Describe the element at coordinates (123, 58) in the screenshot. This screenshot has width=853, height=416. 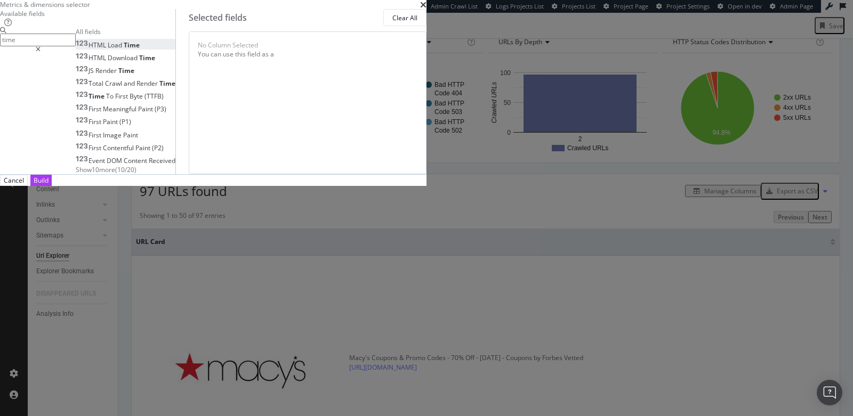
I see `span: Download` at that location.